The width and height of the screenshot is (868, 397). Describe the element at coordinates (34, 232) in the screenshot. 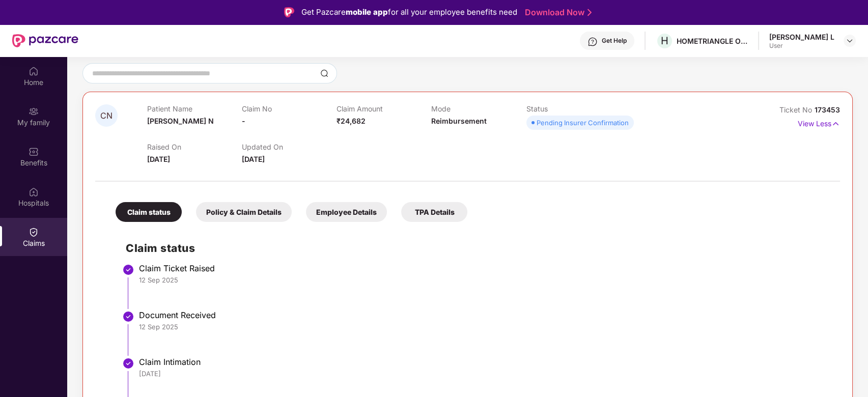

I see `img: svg+xml;base64,PHN2ZyBpZD0iQ2xhaW0iIHhtbG5zPSJodHRwOi8vd3d3LnczLm9yZy8yMDAwL3N2ZyIgd2lkdGg9IjIwIi...` at that location.